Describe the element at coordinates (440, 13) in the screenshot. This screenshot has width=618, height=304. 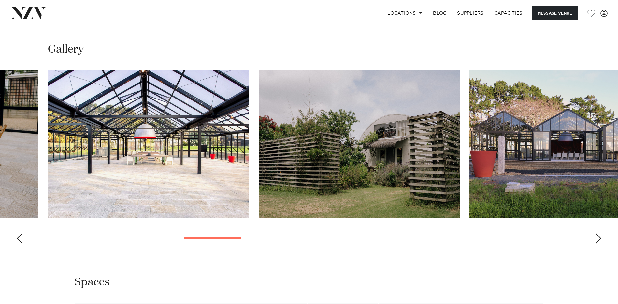
I see `a: BLOG` at that location.